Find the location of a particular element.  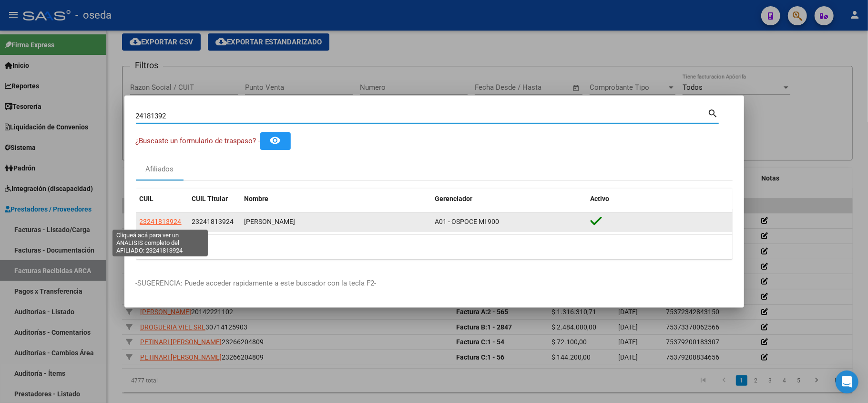

span: Nombre is located at coordinates (257, 198).